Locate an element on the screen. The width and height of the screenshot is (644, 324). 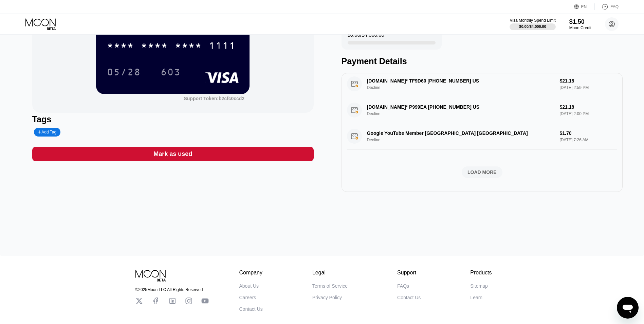
div: Add Tag is located at coordinates (48, 132).